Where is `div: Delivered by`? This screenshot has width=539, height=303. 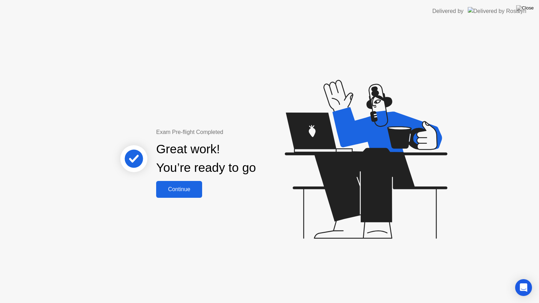
div: Delivered by is located at coordinates (448, 11).